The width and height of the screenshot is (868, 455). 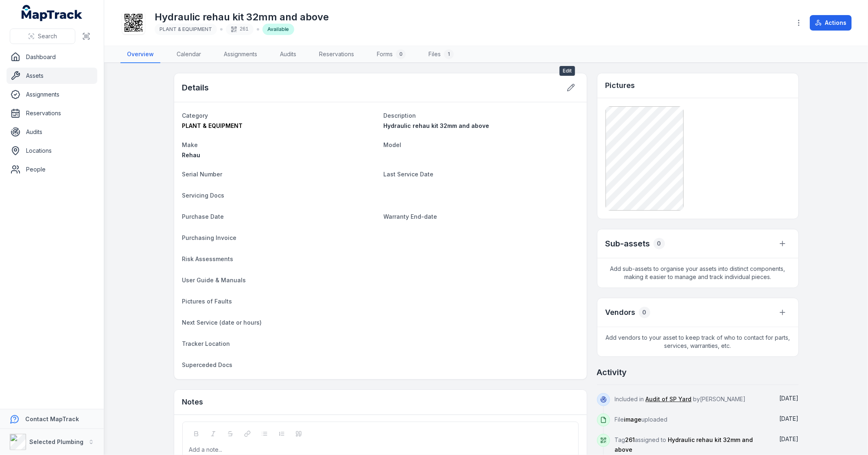 I want to click on span: image, so click(x=633, y=419).